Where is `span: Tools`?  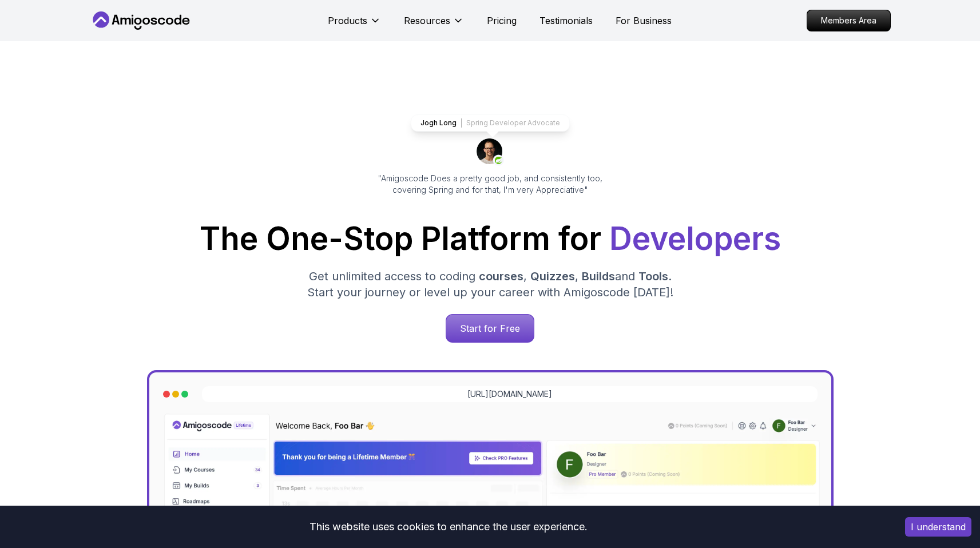
span: Tools is located at coordinates (653, 276).